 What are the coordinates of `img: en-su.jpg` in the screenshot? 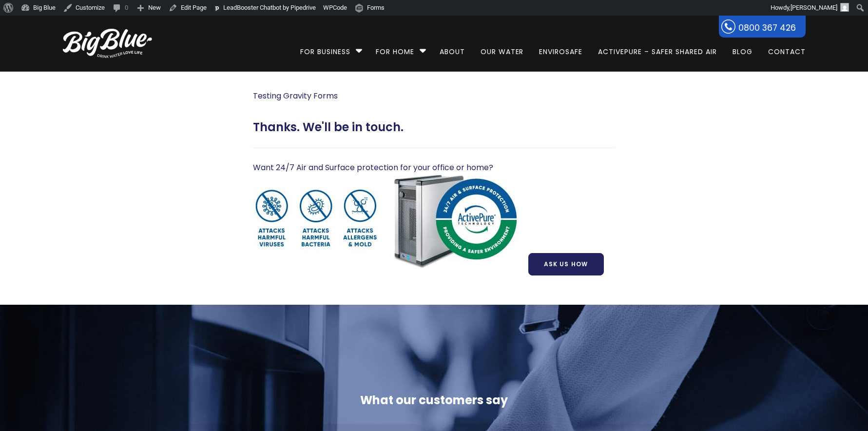 It's located at (390, 223).